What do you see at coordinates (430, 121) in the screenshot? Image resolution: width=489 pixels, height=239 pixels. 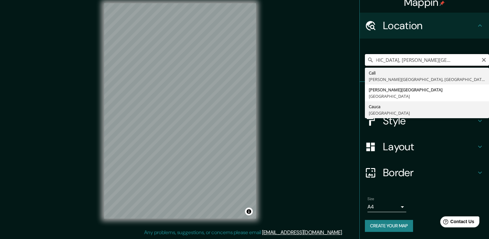 I see `h4: Style` at bounding box center [430, 121].